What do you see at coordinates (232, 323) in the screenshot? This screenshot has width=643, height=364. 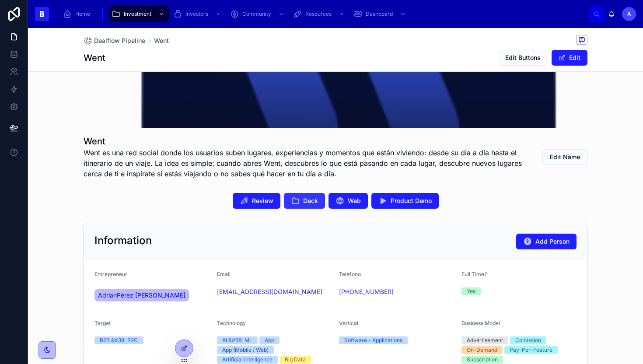 I see `span: Technology` at bounding box center [232, 323].